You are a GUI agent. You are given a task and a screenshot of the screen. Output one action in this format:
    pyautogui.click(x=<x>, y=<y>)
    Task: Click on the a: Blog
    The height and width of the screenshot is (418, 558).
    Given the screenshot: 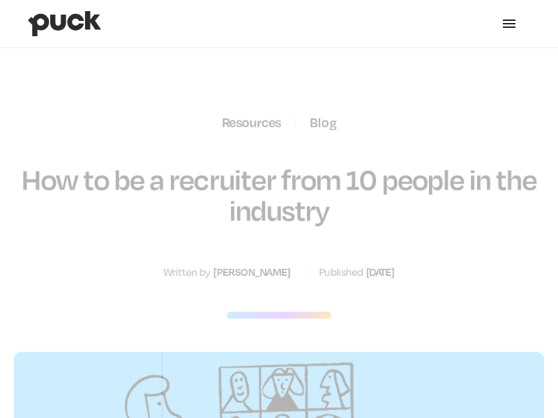 What is the action you would take?
    pyautogui.click(x=323, y=122)
    